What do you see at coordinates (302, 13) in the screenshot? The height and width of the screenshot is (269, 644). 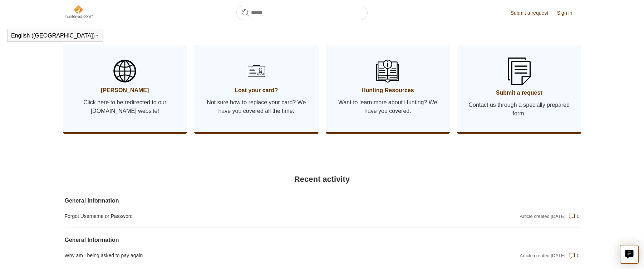 I see `input: Search` at bounding box center [302, 13].